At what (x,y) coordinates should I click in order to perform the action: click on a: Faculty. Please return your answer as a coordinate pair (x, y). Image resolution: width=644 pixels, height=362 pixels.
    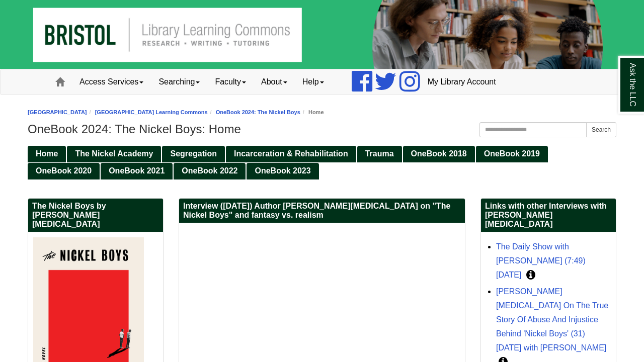
    Looking at the image, I should click on (230, 82).